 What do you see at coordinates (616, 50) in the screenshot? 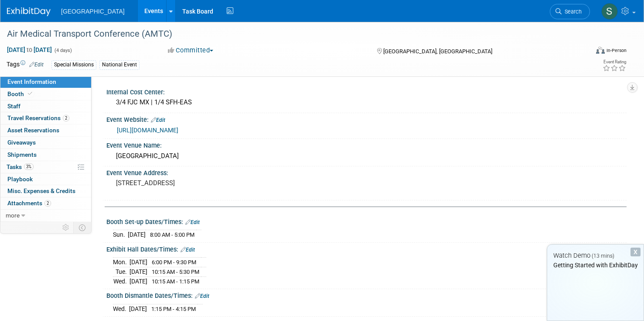
I see `div: In-Person` at bounding box center [616, 50].